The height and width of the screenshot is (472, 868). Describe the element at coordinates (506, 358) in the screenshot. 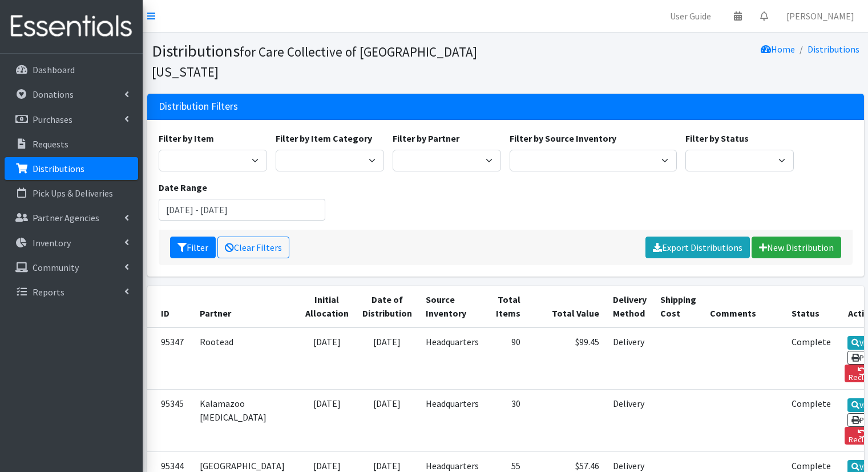

I see `td: 90` at that location.